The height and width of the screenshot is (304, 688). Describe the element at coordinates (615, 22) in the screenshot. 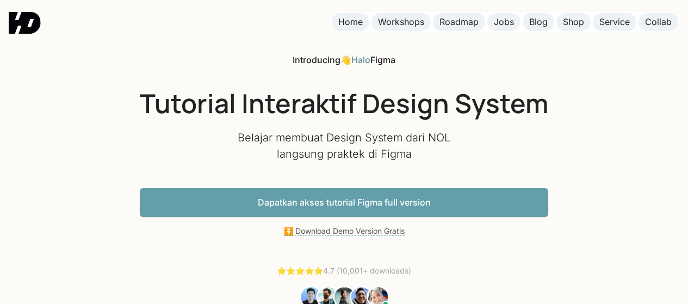

I see `div: Service` at that location.